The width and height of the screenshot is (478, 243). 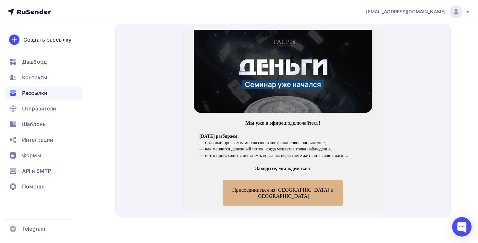 What do you see at coordinates (33, 186) in the screenshot?
I see `span: Помощь` at bounding box center [33, 186].